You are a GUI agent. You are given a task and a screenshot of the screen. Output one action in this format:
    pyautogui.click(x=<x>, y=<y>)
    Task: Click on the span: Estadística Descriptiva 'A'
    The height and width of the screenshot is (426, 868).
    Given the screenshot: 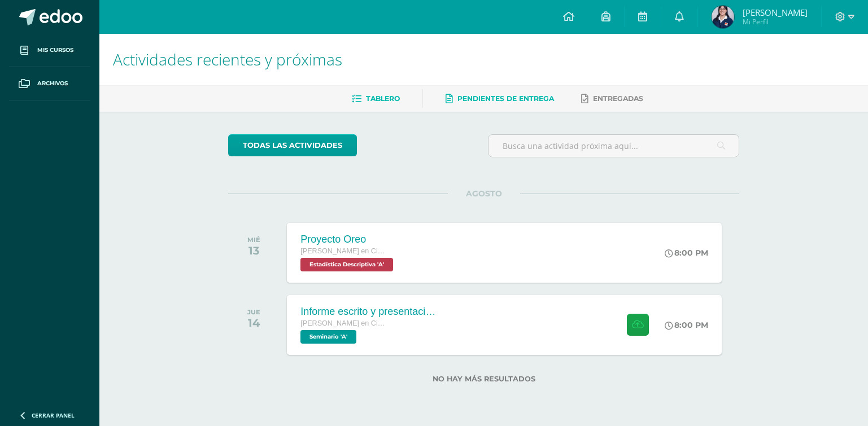 What is the action you would take?
    pyautogui.click(x=347, y=265)
    